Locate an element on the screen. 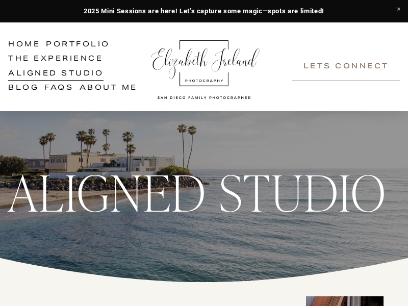 This screenshot has width=408, height=306. span: The Experience is located at coordinates (56, 59).